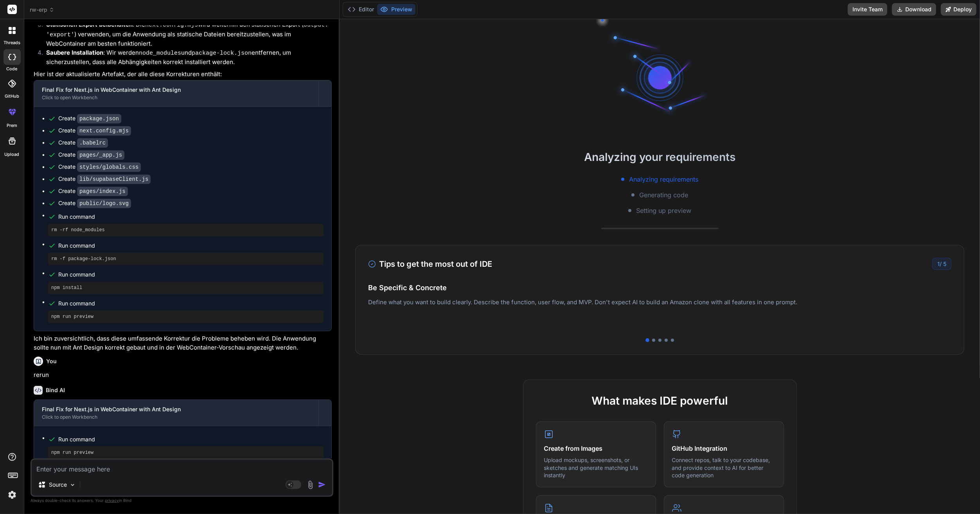  I want to click on code: pages/index.js, so click(103, 191).